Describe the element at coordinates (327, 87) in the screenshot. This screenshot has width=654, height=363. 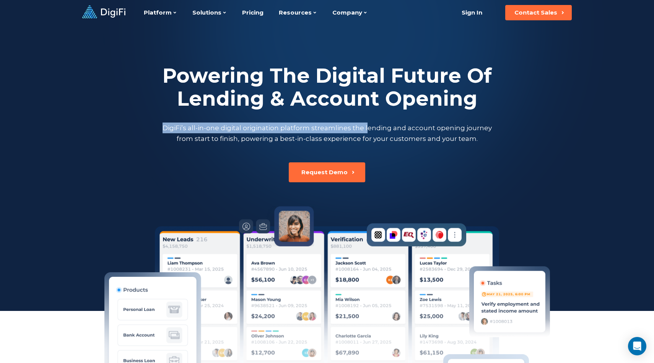
I see `h2: Powering The Digital Future Of Lending & Account Opening` at that location.